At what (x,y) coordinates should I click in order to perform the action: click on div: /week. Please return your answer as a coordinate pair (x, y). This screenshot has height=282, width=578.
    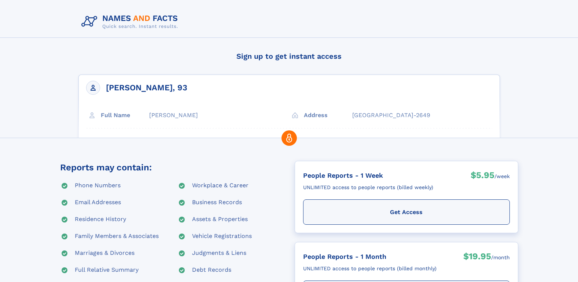
    Looking at the image, I should click on (502, 176).